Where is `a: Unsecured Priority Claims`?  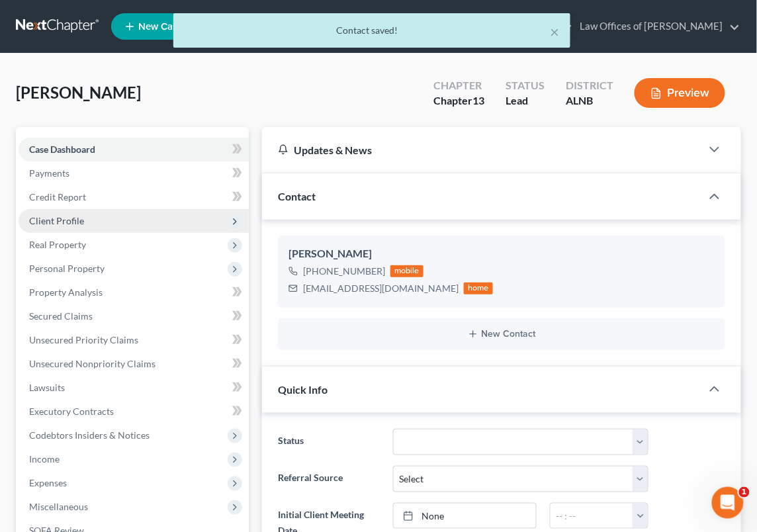
a: Unsecured Priority Claims is located at coordinates (134, 340).